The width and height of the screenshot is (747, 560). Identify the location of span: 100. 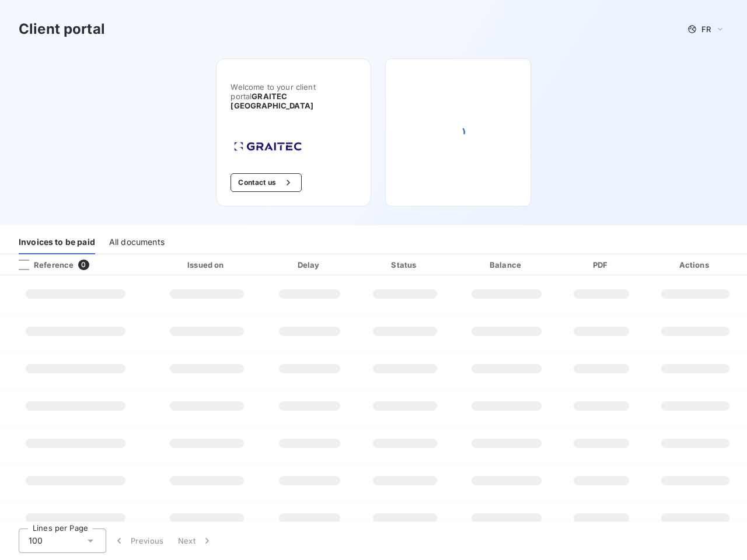
(36, 541).